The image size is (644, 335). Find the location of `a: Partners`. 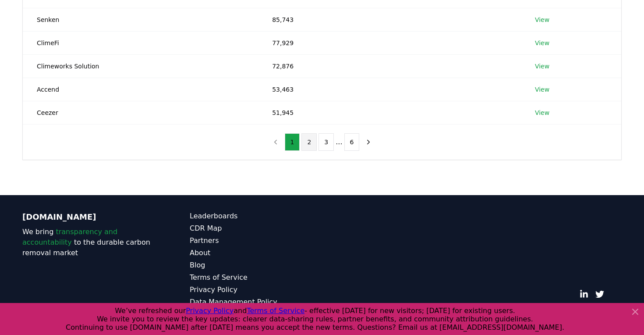

a: Partners is located at coordinates (256, 241).